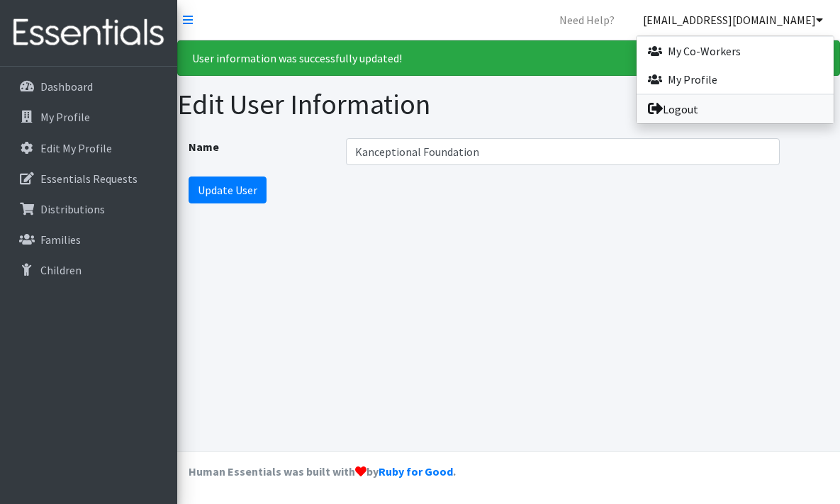 This screenshot has width=840, height=504. I want to click on input: Update User, so click(228, 190).